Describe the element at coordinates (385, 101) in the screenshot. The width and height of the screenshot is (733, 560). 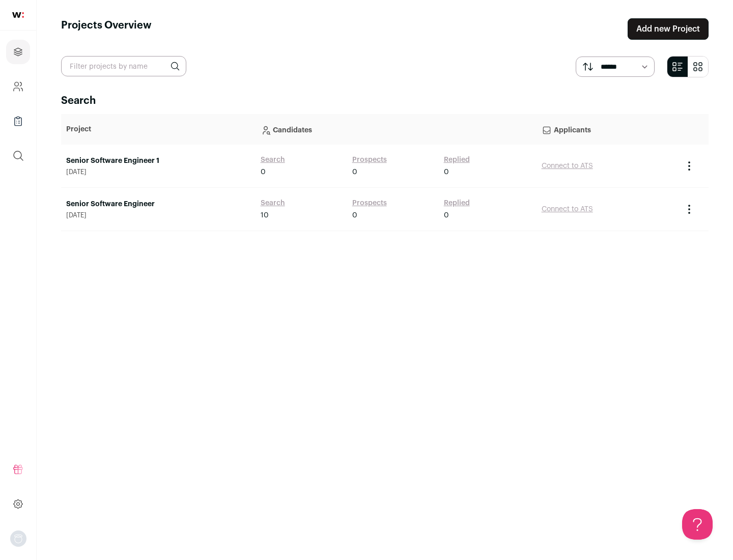
I see `h2: Search` at that location.